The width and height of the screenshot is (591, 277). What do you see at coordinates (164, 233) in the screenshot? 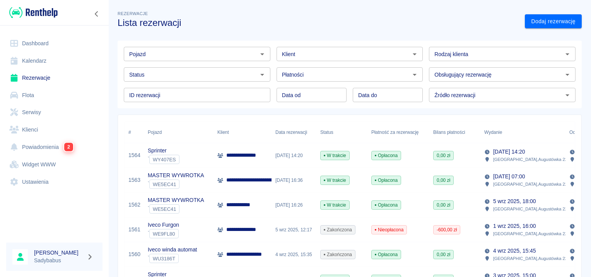
I see `span: WE9FL80` at bounding box center [164, 233].